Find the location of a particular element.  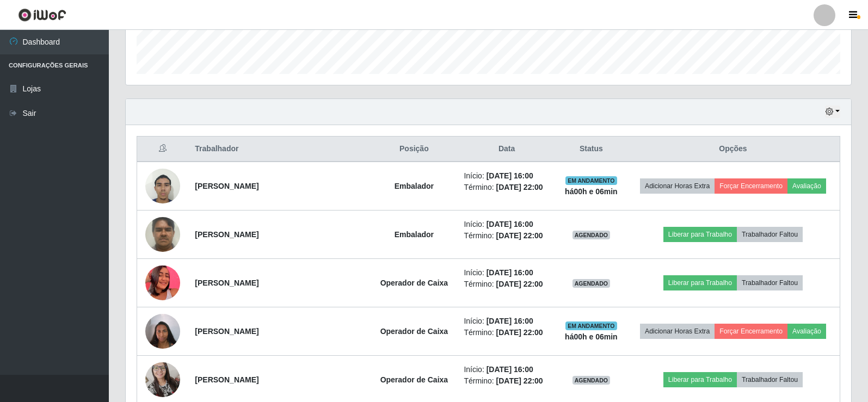

th: Posição is located at coordinates (414, 149).